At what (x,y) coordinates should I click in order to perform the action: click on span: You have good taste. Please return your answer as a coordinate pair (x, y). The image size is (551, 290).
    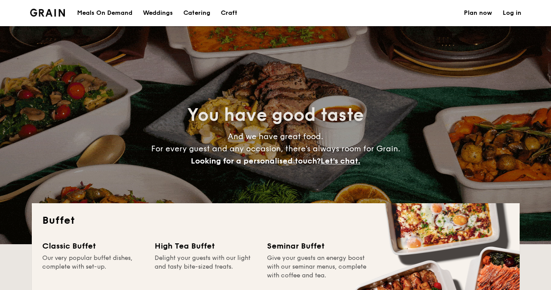
    Looking at the image, I should click on (275, 115).